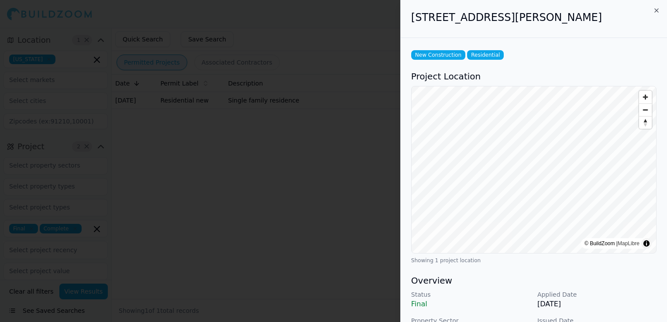 The image size is (667, 322). I want to click on button: Zoom in, so click(645, 97).